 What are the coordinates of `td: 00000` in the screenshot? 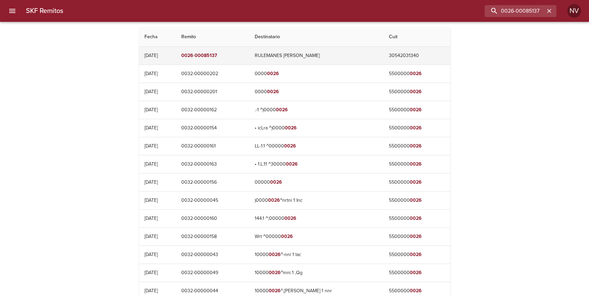 It's located at (316, 182).